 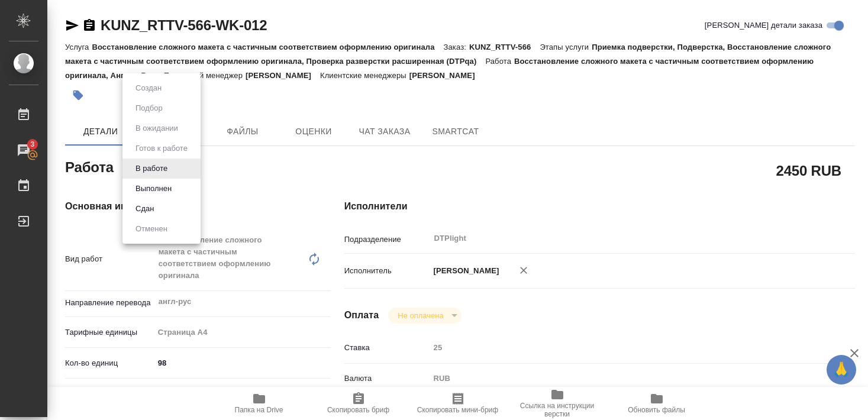 I want to click on button: В ожидании, so click(x=157, y=128).